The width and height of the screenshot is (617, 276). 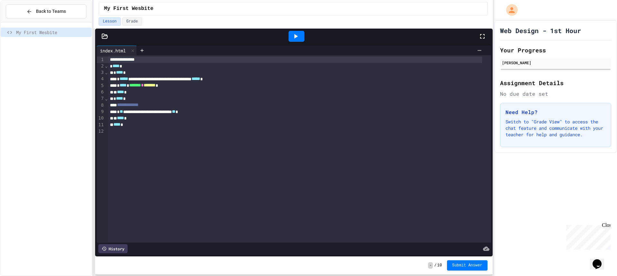 I want to click on div: Chat with us now!Close, so click(x=23, y=22).